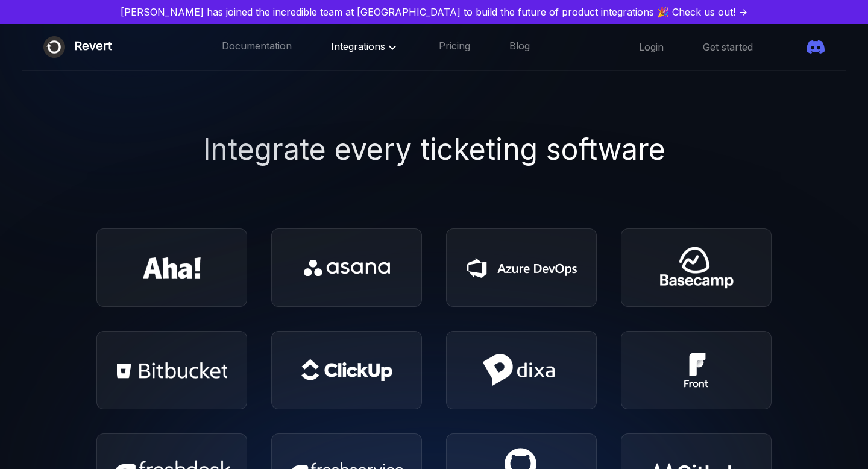 This screenshot has height=469, width=868. What do you see at coordinates (728, 47) in the screenshot?
I see `a: Get started` at bounding box center [728, 47].